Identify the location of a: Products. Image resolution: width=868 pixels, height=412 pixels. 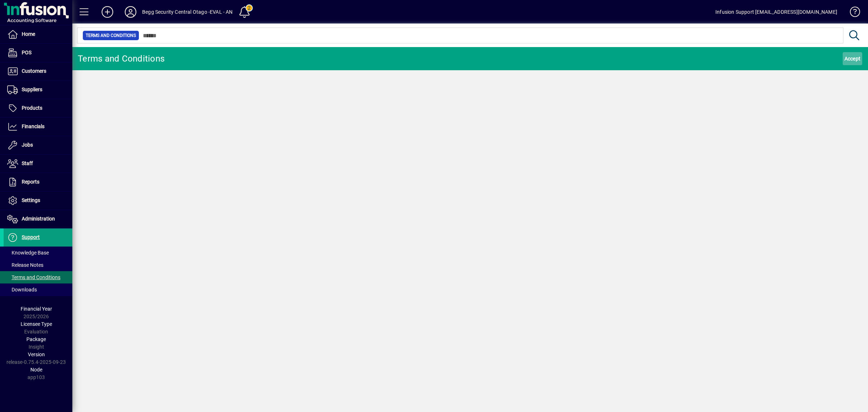
(38, 108).